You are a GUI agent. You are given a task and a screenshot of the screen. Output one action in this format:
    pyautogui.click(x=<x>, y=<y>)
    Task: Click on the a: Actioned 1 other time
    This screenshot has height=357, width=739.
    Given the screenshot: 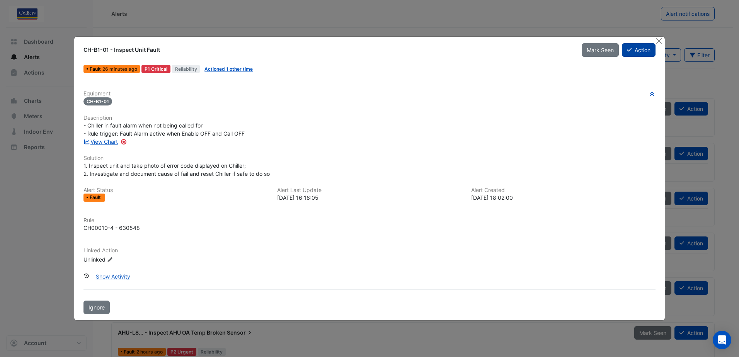 What is the action you would take?
    pyautogui.click(x=229, y=69)
    